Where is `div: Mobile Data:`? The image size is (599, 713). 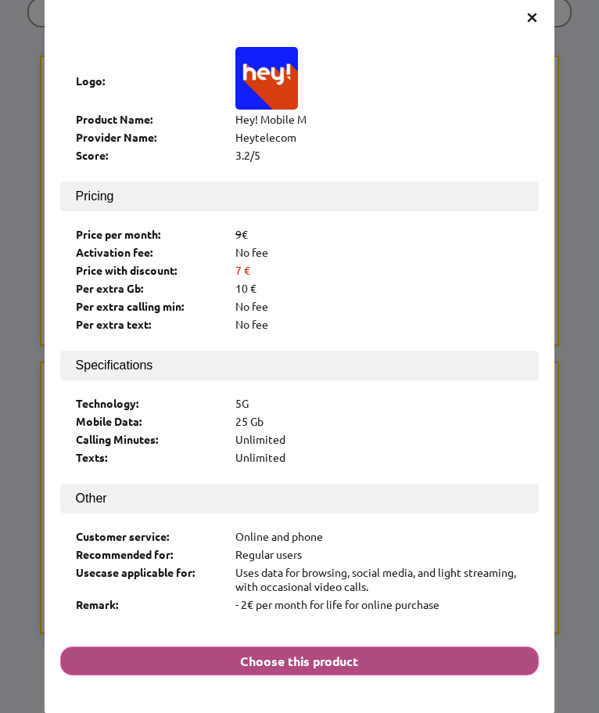
div: Mobile Data: is located at coordinates (148, 421).